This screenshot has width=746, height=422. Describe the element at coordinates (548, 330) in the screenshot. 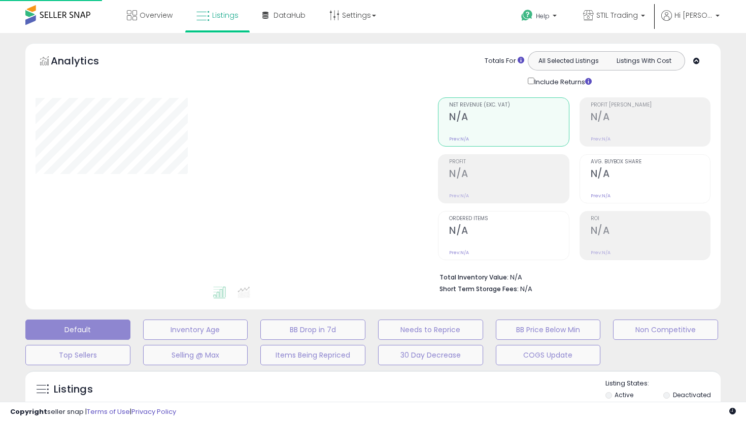

I see `button: BB Price Below Min` at that location.